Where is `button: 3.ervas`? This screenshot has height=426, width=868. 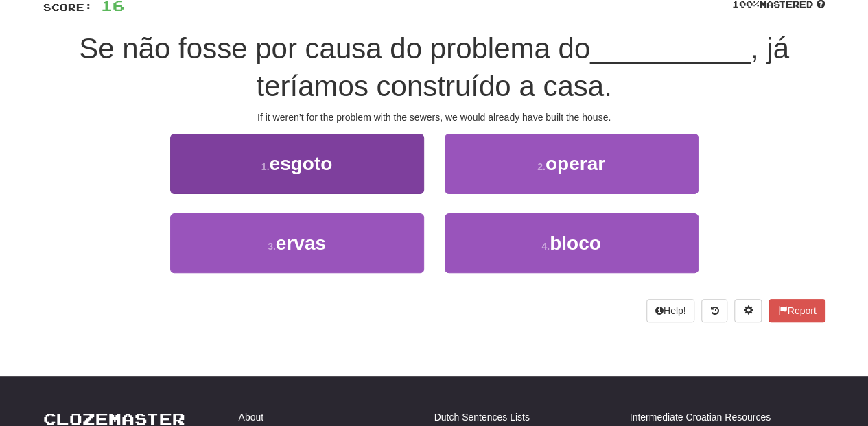 button: 3.ervas is located at coordinates (297, 242).